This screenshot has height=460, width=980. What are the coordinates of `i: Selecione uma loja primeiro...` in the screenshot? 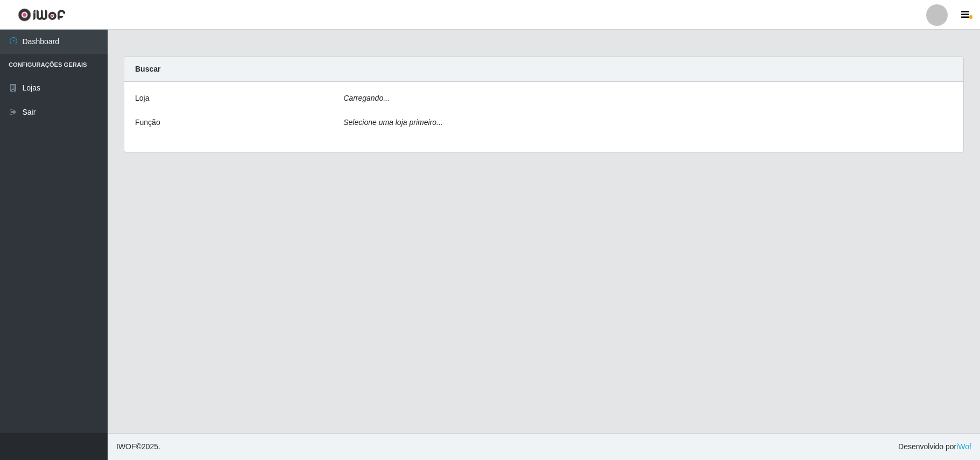 It's located at (393, 123).